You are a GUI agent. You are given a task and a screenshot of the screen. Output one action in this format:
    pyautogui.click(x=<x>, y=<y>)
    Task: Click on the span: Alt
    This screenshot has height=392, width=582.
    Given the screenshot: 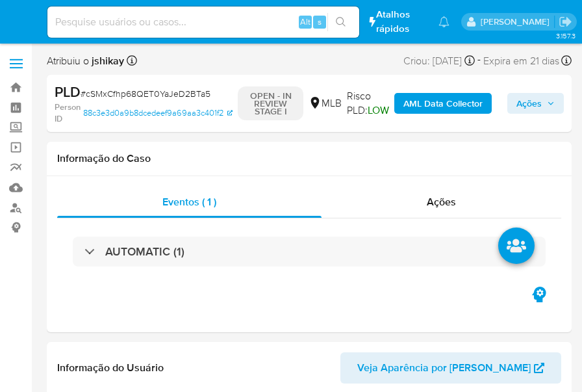 What is the action you would take?
    pyautogui.click(x=305, y=22)
    